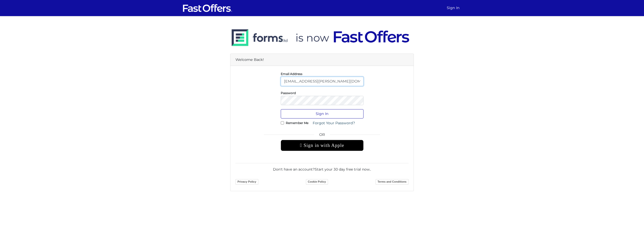  What do you see at coordinates (322, 168) in the screenshot?
I see `div: Don't have an account? .` at bounding box center [322, 168].